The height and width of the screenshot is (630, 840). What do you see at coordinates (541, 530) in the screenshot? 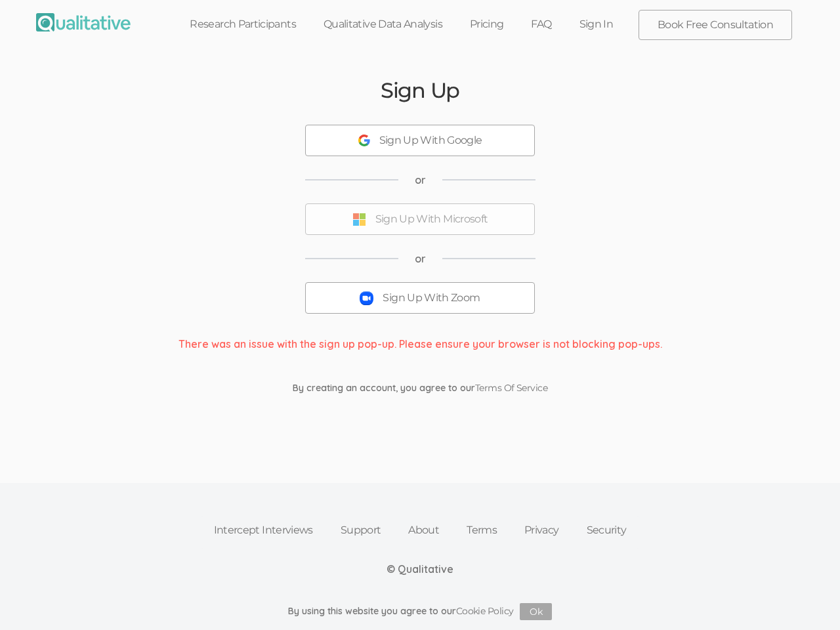
I see `a: Privacy` at bounding box center [541, 530].